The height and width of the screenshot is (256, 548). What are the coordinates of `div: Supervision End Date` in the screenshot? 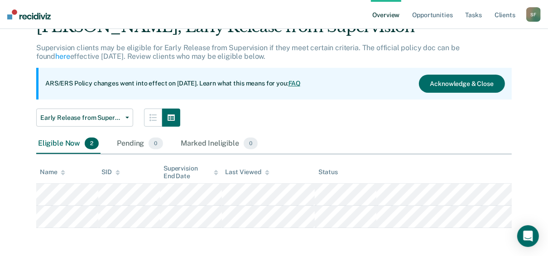 It's located at (191, 173).